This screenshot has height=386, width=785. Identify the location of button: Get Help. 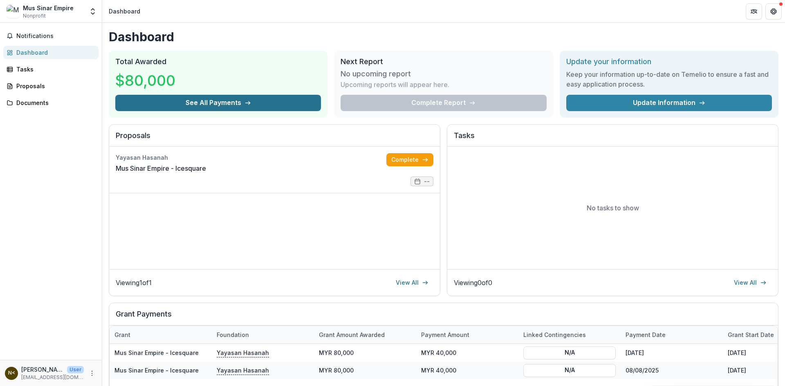
(773, 11).